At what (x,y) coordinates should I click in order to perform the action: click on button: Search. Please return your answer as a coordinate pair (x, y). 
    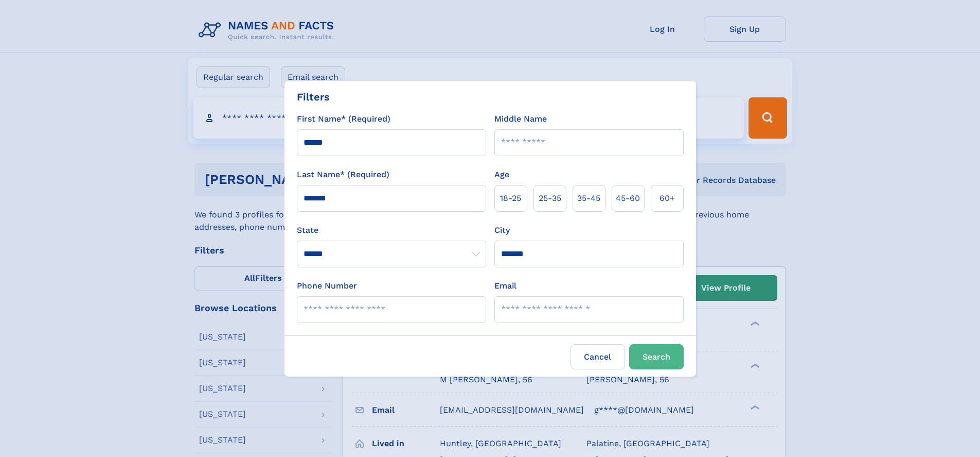
    Looking at the image, I should click on (656, 356).